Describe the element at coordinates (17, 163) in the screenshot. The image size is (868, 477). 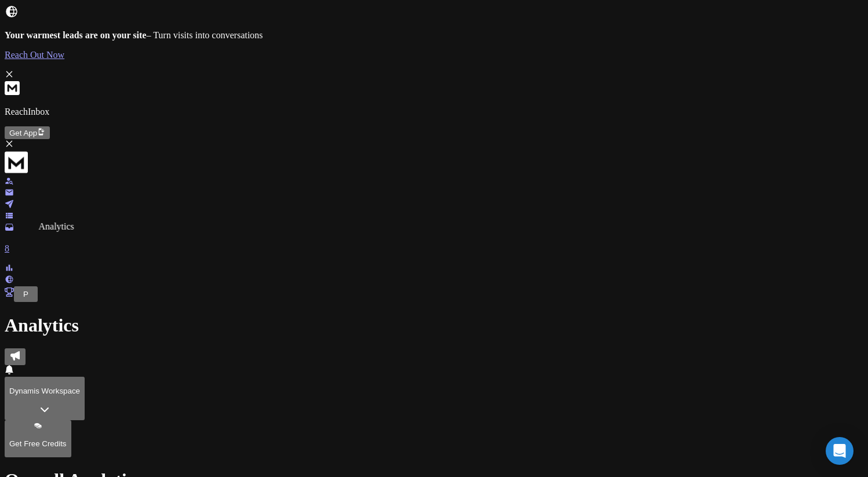
I see `img: logo` at that location.